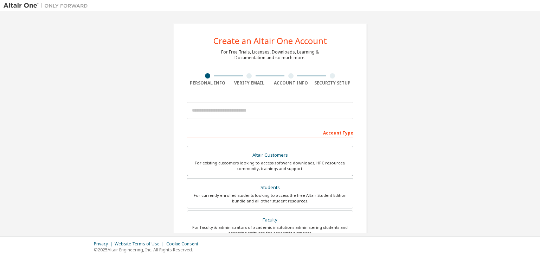 The width and height of the screenshot is (540, 257). I want to click on div: Altair Customers, so click(270, 155).